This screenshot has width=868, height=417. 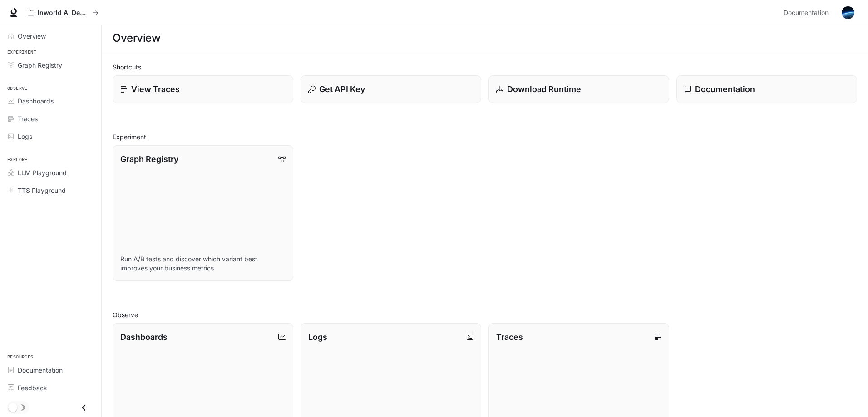 What do you see at coordinates (32, 36) in the screenshot?
I see `span: Overview` at bounding box center [32, 36].